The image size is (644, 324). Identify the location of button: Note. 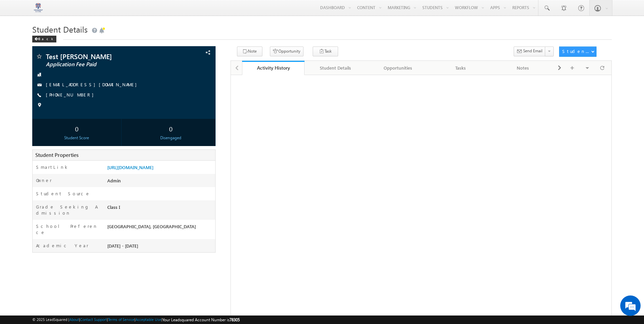
(249, 51).